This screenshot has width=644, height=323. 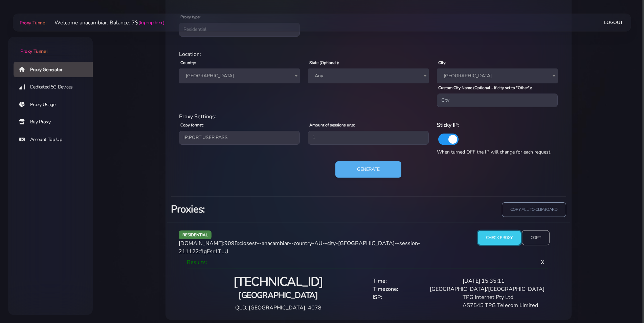 What do you see at coordinates (369, 54) in the screenshot?
I see `div: Location:` at bounding box center [369, 54].